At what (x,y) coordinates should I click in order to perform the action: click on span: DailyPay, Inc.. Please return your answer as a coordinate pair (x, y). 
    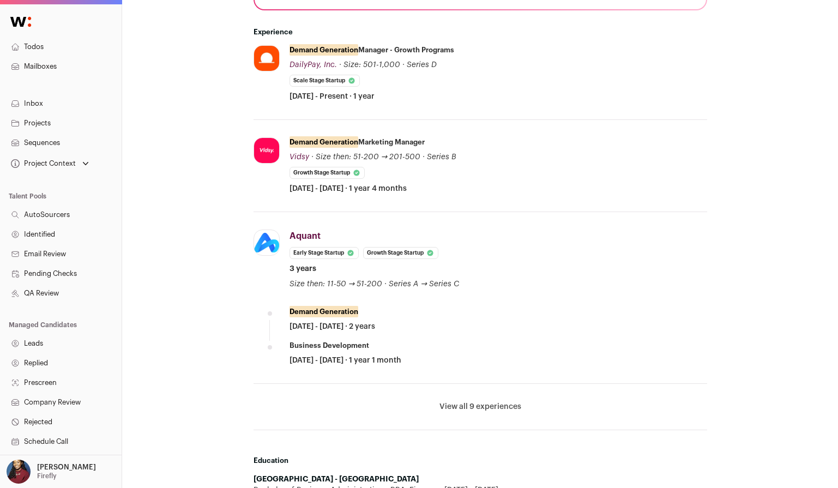
    Looking at the image, I should click on (313, 65).